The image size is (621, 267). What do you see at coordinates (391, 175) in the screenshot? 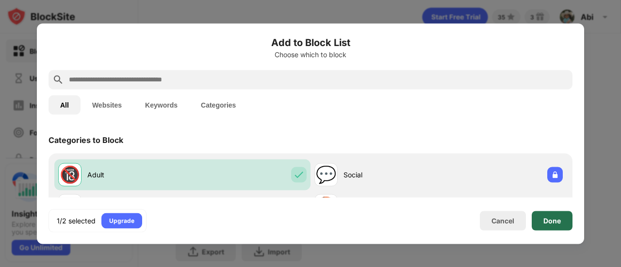
I see `div: Social` at bounding box center [391, 175].